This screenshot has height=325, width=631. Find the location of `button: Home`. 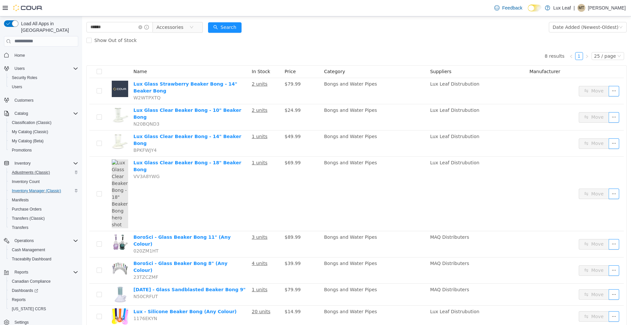

button: Home is located at coordinates (41, 55).